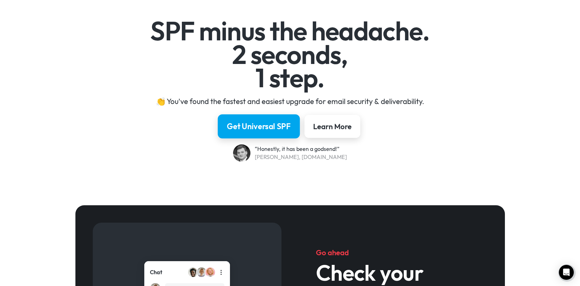  Describe the element at coordinates (156, 272) in the screenshot. I see `div: Chat` at that location.